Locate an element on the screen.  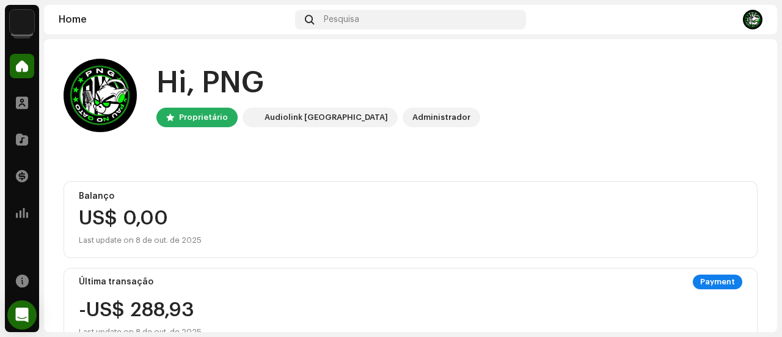
div: Proprietário is located at coordinates (203, 117).